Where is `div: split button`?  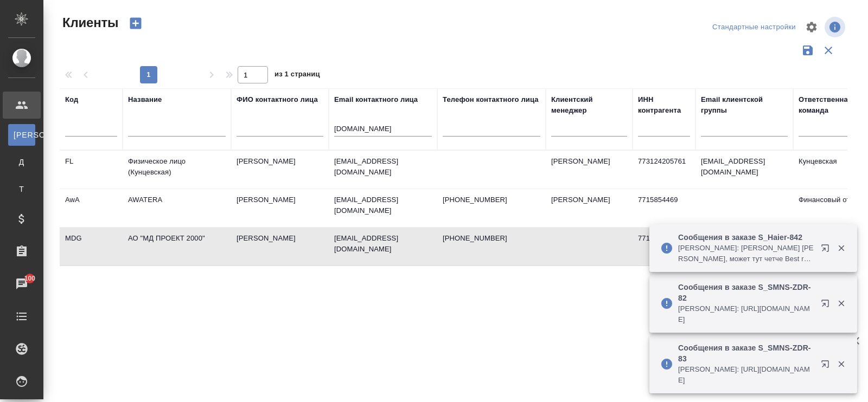 div: split button is located at coordinates (754, 27).